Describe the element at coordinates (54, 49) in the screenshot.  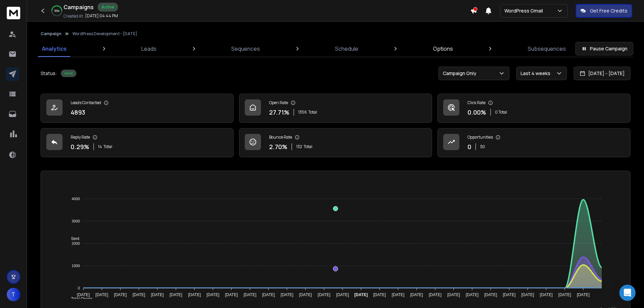
I see `a: Analytics` at that location.